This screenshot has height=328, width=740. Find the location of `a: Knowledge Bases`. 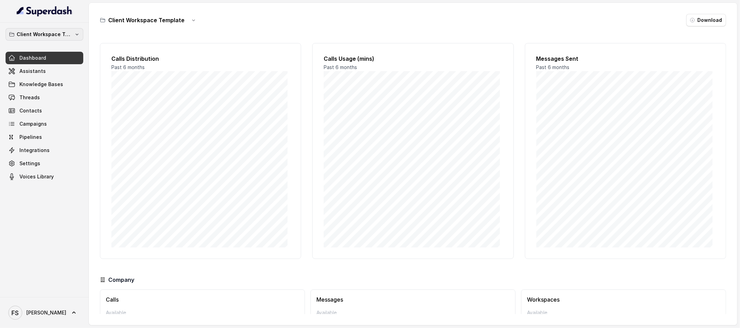

a: Knowledge Bases is located at coordinates (44, 84).